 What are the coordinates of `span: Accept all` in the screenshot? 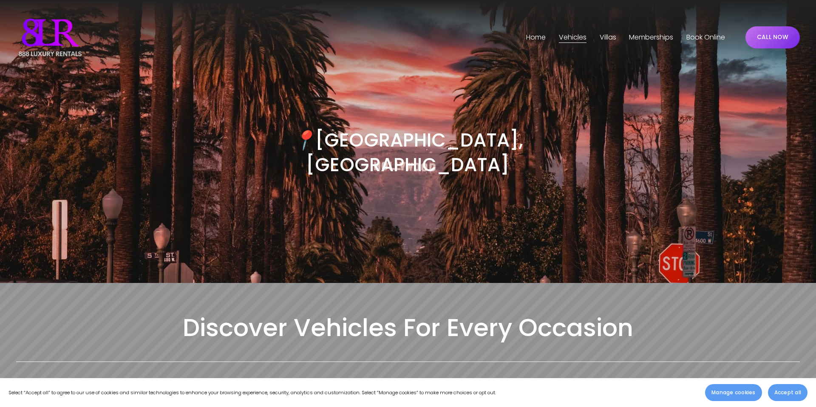 It's located at (788, 393).